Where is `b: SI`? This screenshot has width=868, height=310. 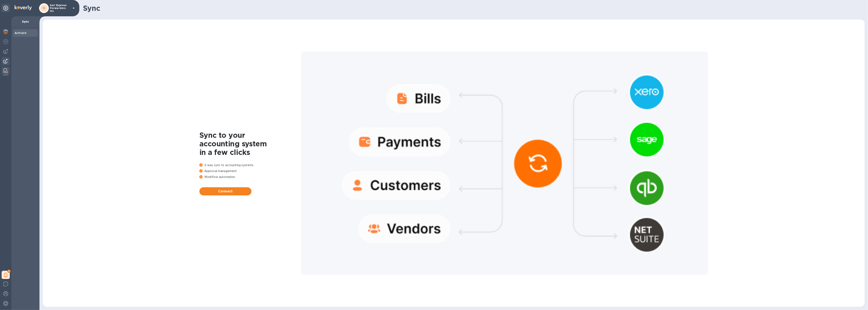
b: SI is located at coordinates (44, 8).